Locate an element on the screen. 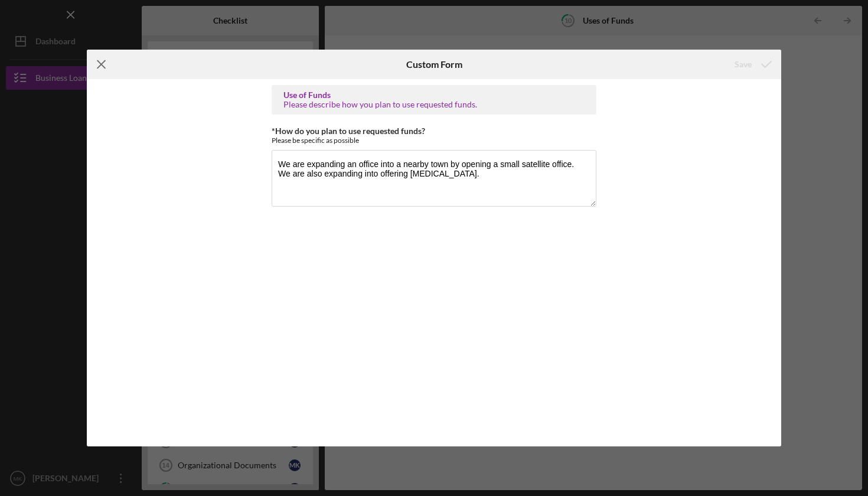  button: Save is located at coordinates (752, 64).